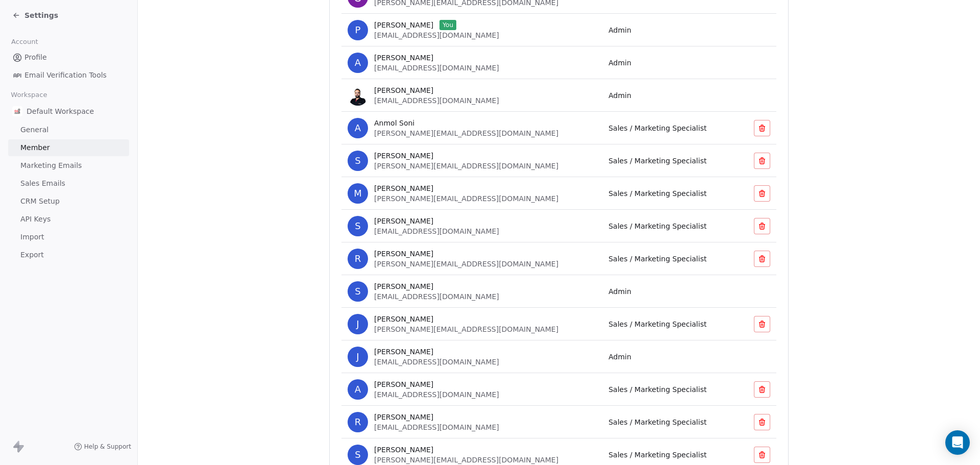  What do you see at coordinates (17, 111) in the screenshot?
I see `img: on2cook%20logo-04%20copy.jpg` at bounding box center [17, 111].